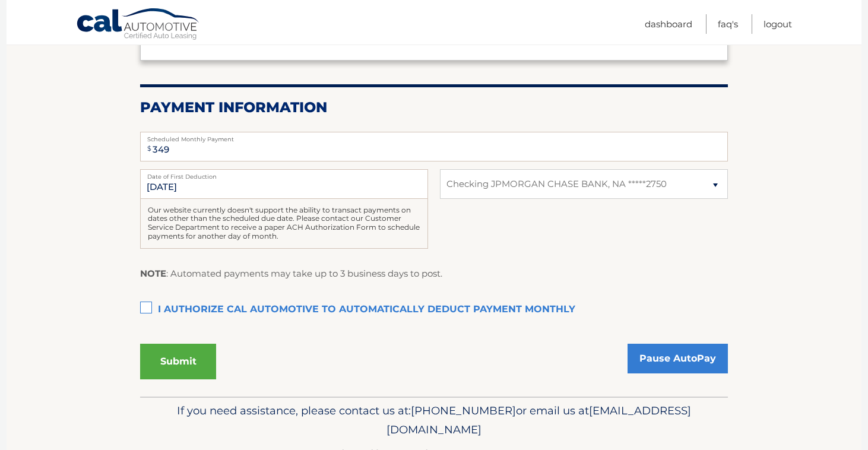  Describe the element at coordinates (434, 107) in the screenshot. I see `h2: Payment Information` at that location.